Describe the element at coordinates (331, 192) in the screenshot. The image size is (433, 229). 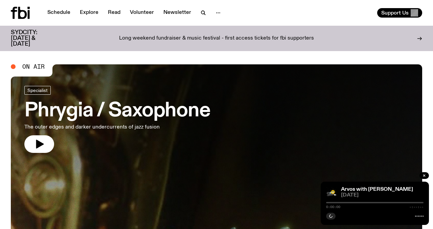
I see `img: A stock image of a grinning sun with sunglasses, with the text Good Afternoon in cursive` at that location.